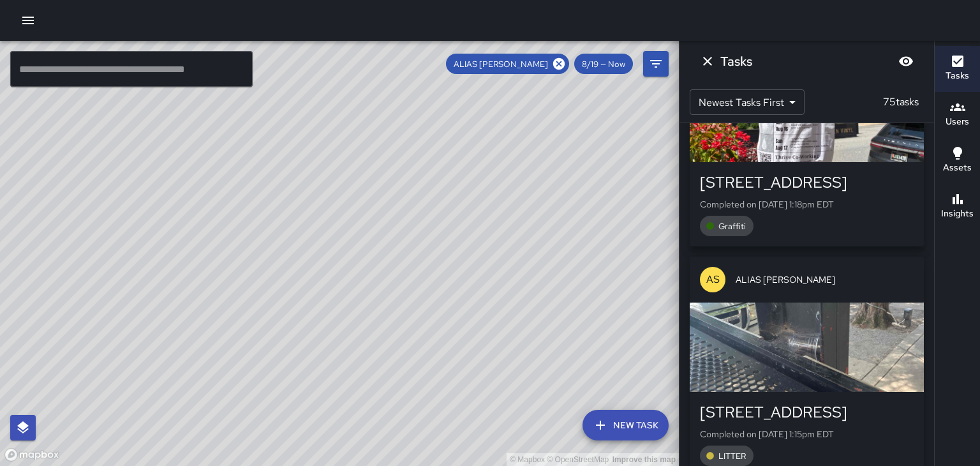  Describe the element at coordinates (732, 226) in the screenshot. I see `span: Graffiti` at that location.